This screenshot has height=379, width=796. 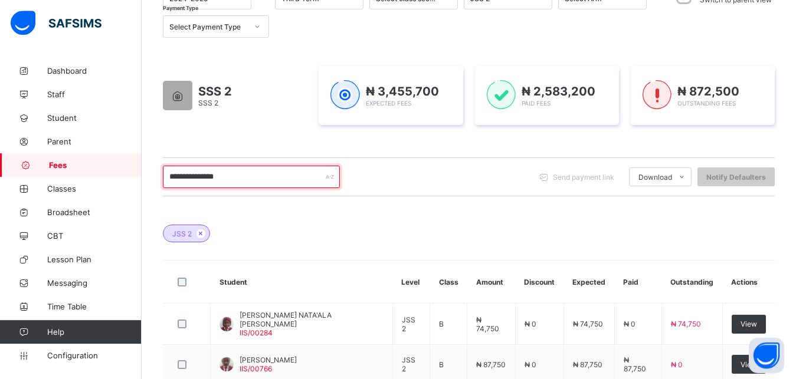 What do you see at coordinates (657, 95) in the screenshot?
I see `img: outstanding-1.146d663e52f09953f639664a84e30106.svg` at bounding box center [657, 95].